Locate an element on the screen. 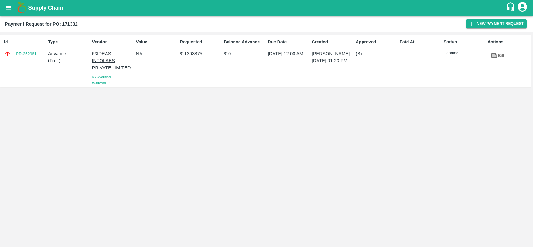  p: Requested is located at coordinates (200, 42).